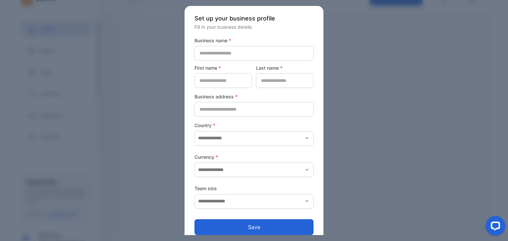 This screenshot has width=508, height=241. What do you see at coordinates (285, 68) in the screenshot?
I see `label: Last name` at bounding box center [285, 68].